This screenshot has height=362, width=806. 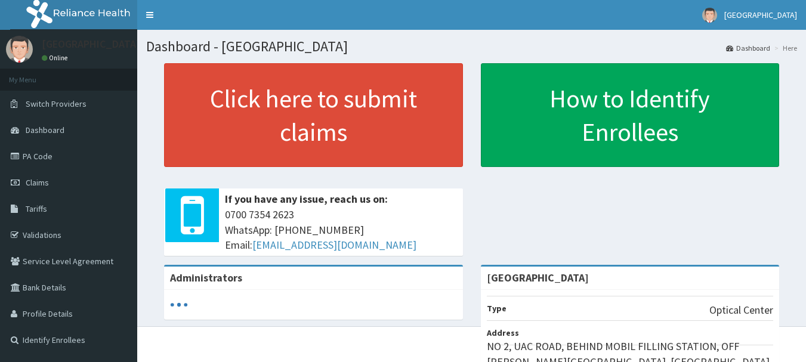 I want to click on b: Address, so click(x=503, y=333).